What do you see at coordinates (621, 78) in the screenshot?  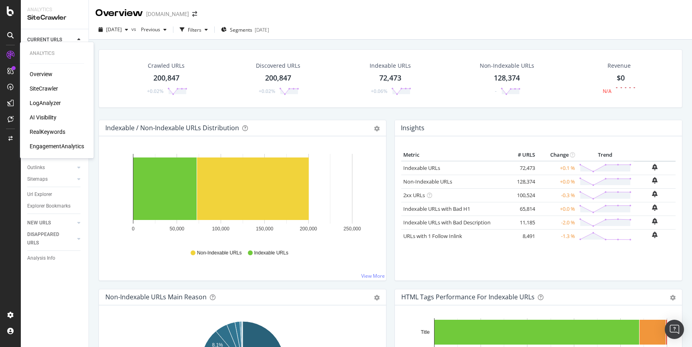 I see `span: $0` at bounding box center [621, 78].